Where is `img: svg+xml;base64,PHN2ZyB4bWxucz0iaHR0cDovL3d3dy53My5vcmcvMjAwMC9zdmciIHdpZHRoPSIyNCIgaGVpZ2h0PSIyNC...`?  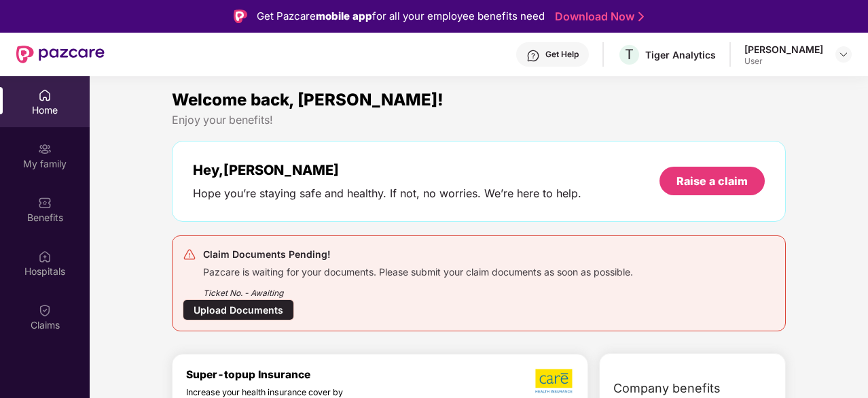 img: svg+xml;base64,PHN2ZyB4bWxucz0iaHR0cDovL3d3dy53My5vcmcvMjAwMC9zdmciIHdpZHRoPSIyNCIgaGVpZ2h0PSIyNC... is located at coordinates (189, 254).